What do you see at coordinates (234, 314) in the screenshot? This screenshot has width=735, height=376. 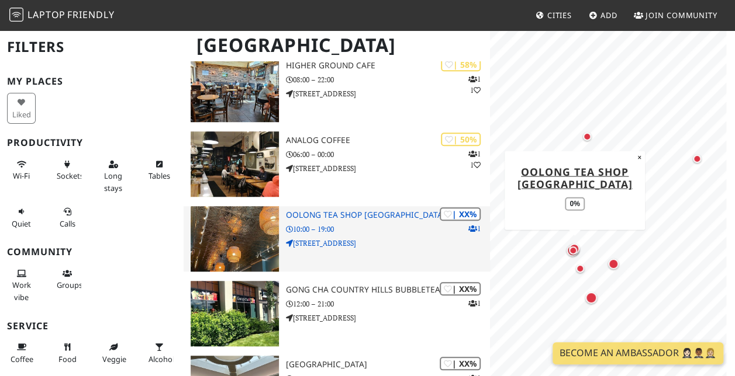 I see `img: Gong Cha Country Hills Bubbletea` at bounding box center [234, 314].